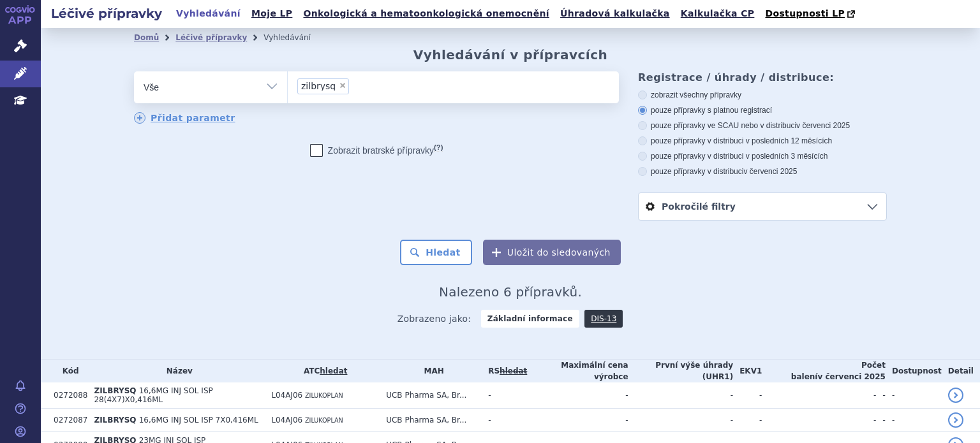 The height and width of the screenshot is (443, 980). Describe the element at coordinates (333, 371) in the screenshot. I see `a: hledat` at that location.